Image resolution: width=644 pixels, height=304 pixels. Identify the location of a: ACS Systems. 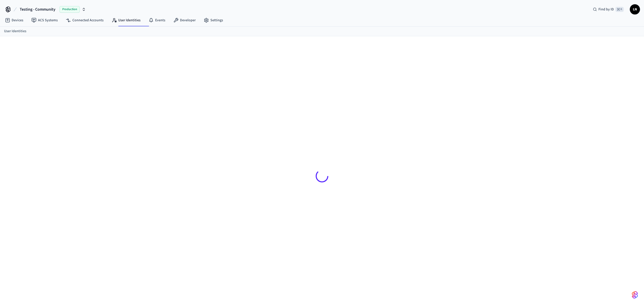
(44, 20).